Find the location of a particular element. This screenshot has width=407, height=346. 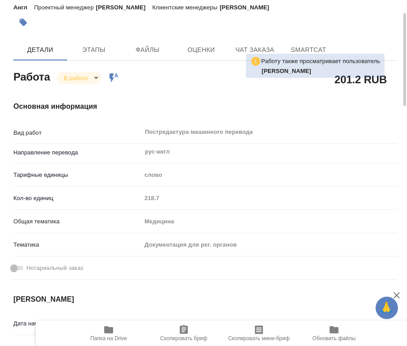

span: SmartCat is located at coordinates (309, 50).